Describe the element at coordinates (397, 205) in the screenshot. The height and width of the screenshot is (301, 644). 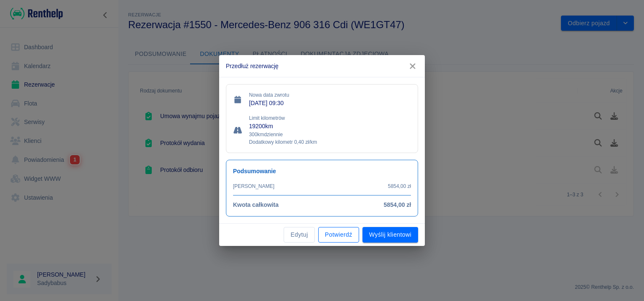
I see `h6: 5854,00 zł` at that location.